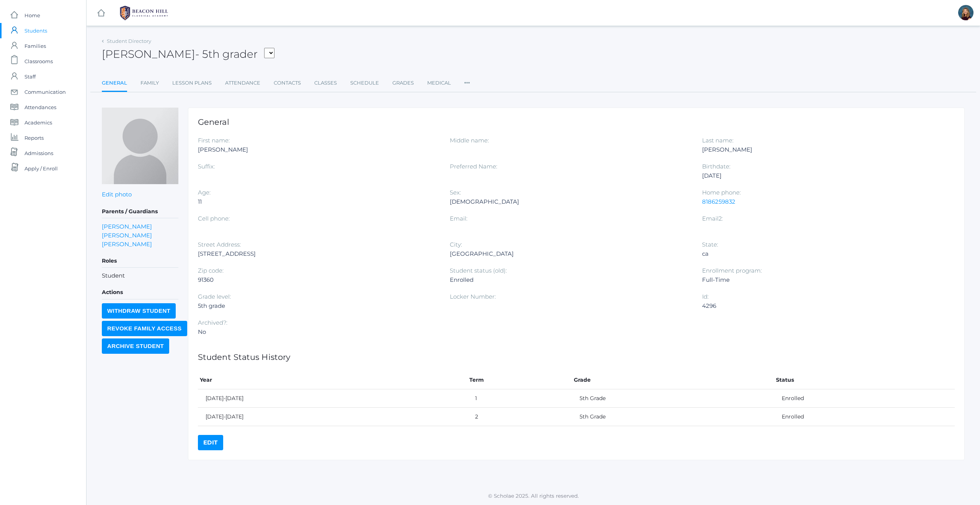  Describe the element at coordinates (710, 245) in the screenshot. I see `label: State:` at that location.